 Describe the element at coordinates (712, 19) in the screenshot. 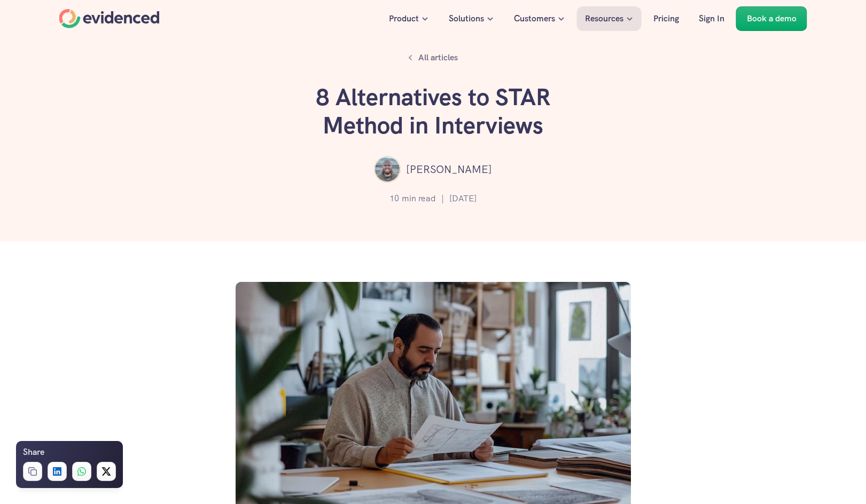

I see `p: Sign In` at that location.